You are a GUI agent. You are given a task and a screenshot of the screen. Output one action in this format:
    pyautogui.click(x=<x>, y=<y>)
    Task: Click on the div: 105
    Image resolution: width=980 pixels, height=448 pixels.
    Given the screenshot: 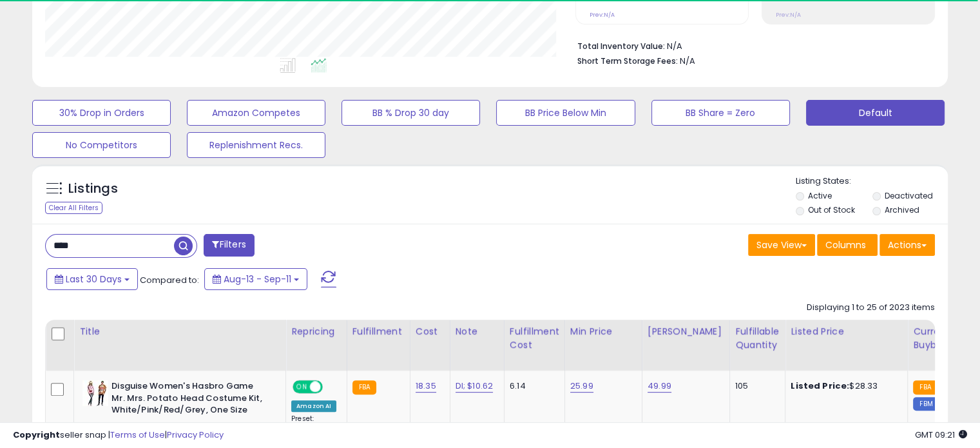 What is the action you would take?
    pyautogui.click(x=755, y=385)
    